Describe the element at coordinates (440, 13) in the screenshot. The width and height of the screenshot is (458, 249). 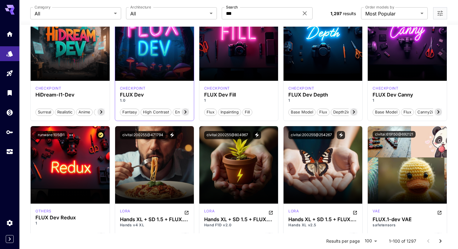
I see `button: Open more filters` at that location.